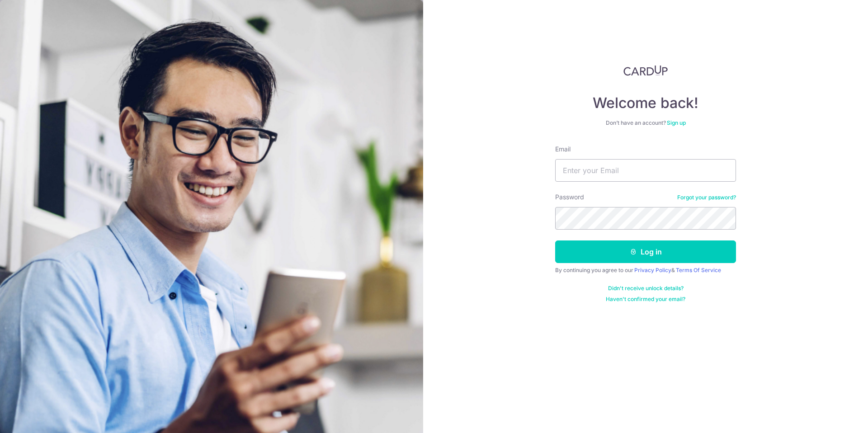  I want to click on input: Enter your Email, so click(645, 170).